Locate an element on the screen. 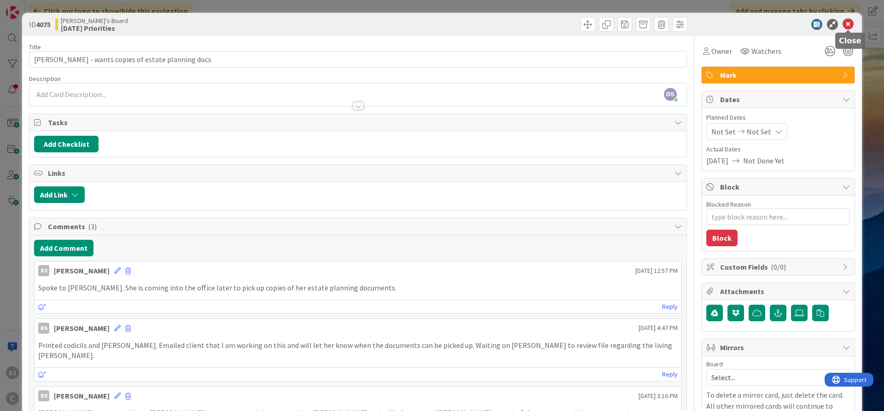 Image resolution: width=884 pixels, height=411 pixels. span: Select... is located at coordinates (770, 377).